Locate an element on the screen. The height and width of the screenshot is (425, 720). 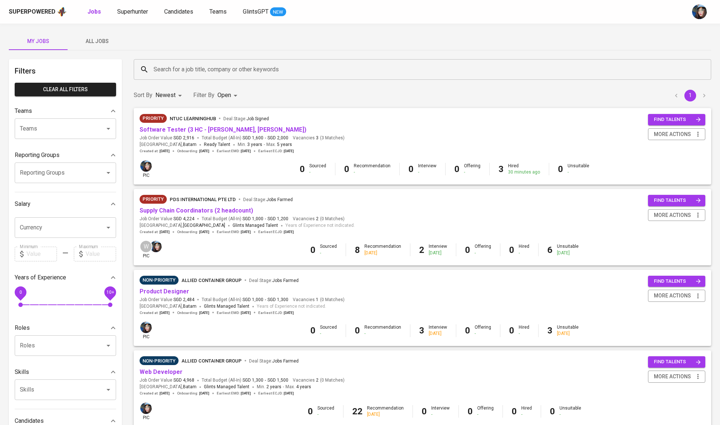
p: Sort By is located at coordinates (143, 95).